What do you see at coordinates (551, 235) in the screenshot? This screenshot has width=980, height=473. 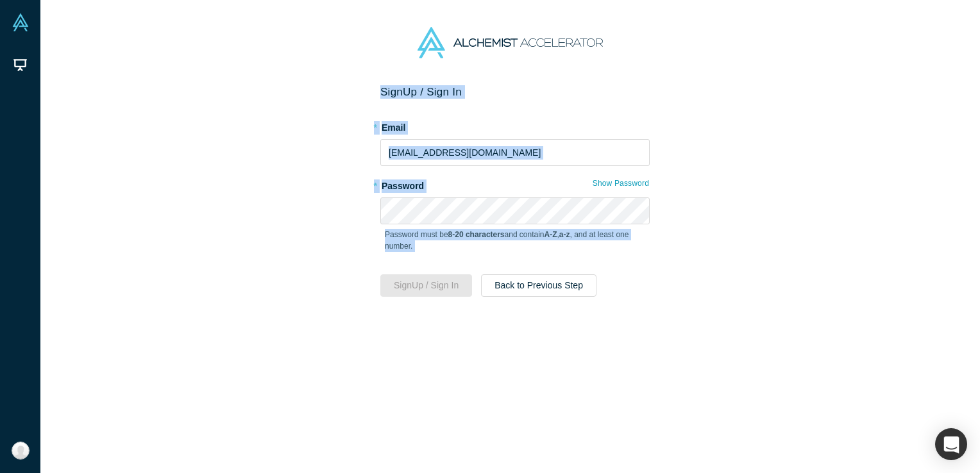 I see `strong: A-Z` at bounding box center [551, 235].